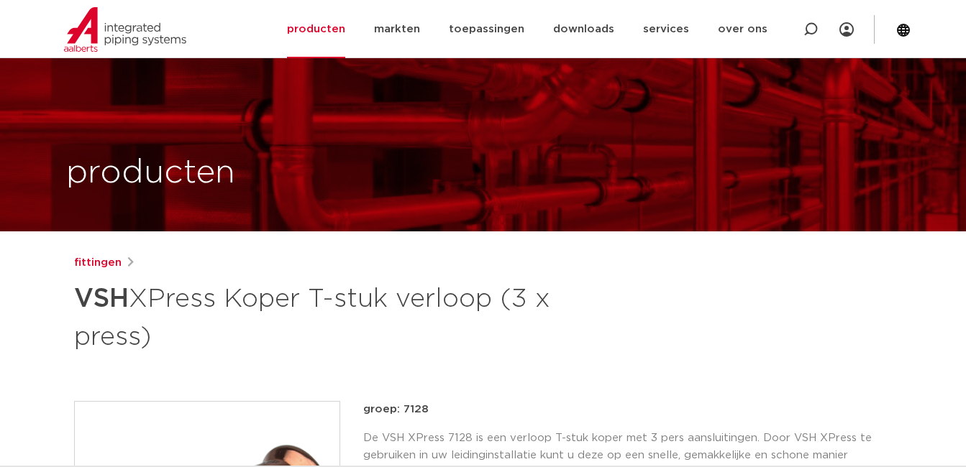 The image size is (966, 467). What do you see at coordinates (98, 263) in the screenshot?
I see `a: fittingen` at bounding box center [98, 263].